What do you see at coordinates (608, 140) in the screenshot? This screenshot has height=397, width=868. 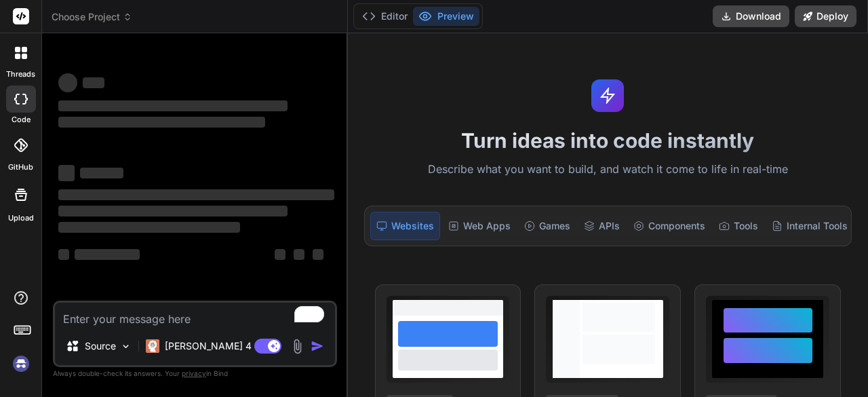 I see `h1: Turn ideas into code instantly` at bounding box center [608, 140].